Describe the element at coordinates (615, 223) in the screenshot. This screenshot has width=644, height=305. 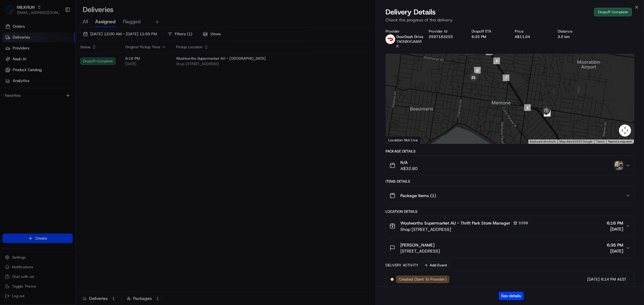
I see `span: 6:16 PM` at that location.